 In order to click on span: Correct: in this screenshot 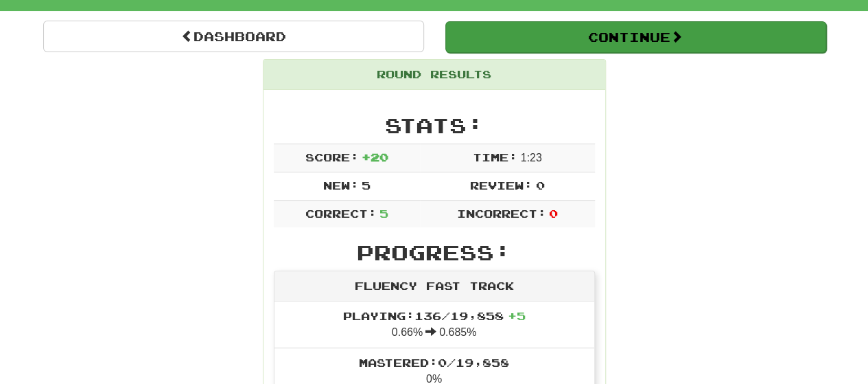, I will do `click(342, 213)`.